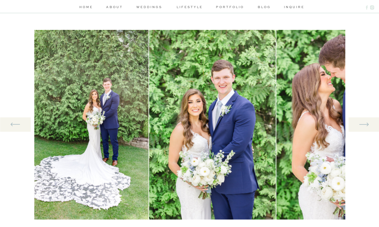 This screenshot has height=227, width=379. I want to click on a: inquire, so click(293, 7).